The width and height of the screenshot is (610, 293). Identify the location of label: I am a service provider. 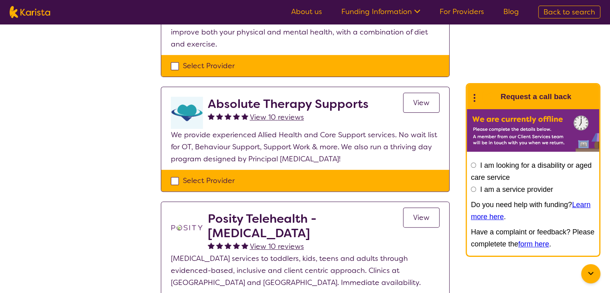
(516, 189).